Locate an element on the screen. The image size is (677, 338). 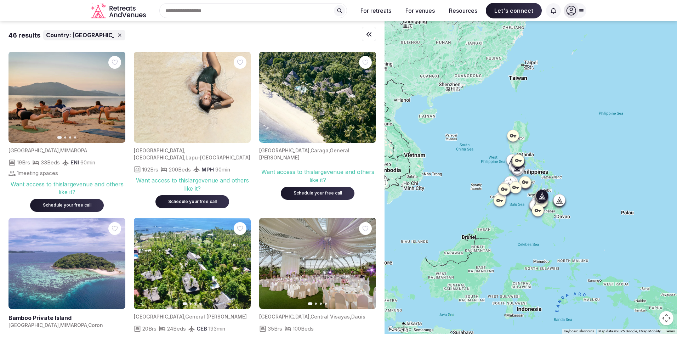
span: 35 Brs is located at coordinates (275, 328).